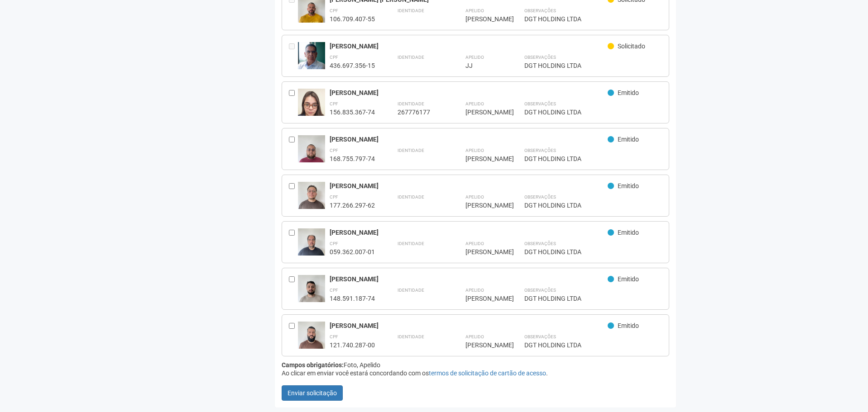 This screenshot has height=412, width=868. I want to click on span: Solicitado, so click(631, 46).